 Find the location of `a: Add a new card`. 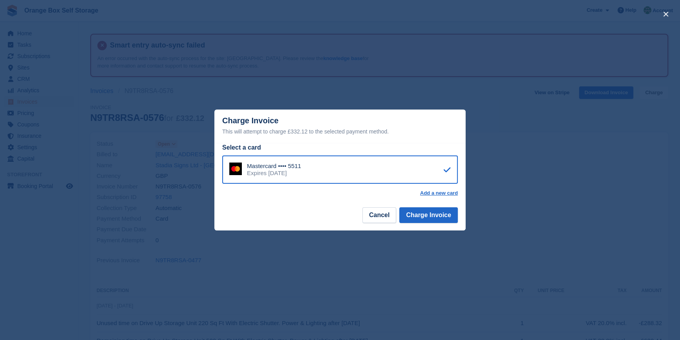

a: Add a new card is located at coordinates (439, 193).